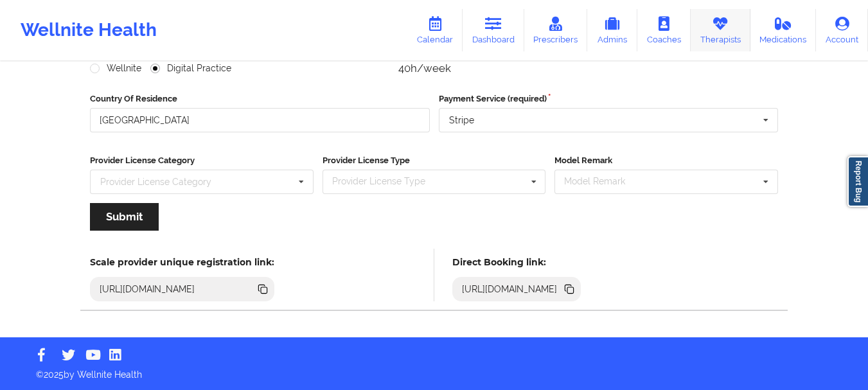 Image resolution: width=868 pixels, height=390 pixels. What do you see at coordinates (612, 31) in the screenshot?
I see `a: Admins` at bounding box center [612, 31].